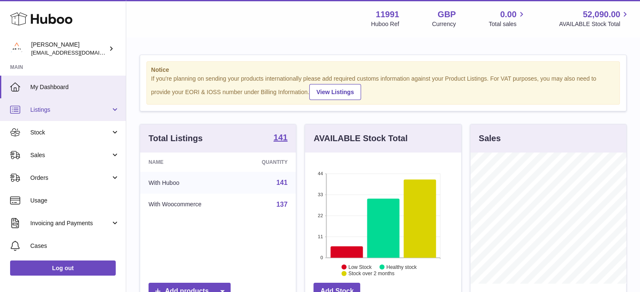  Describe the element at coordinates (70, 155) in the screenshot. I see `span: Sales` at that location.